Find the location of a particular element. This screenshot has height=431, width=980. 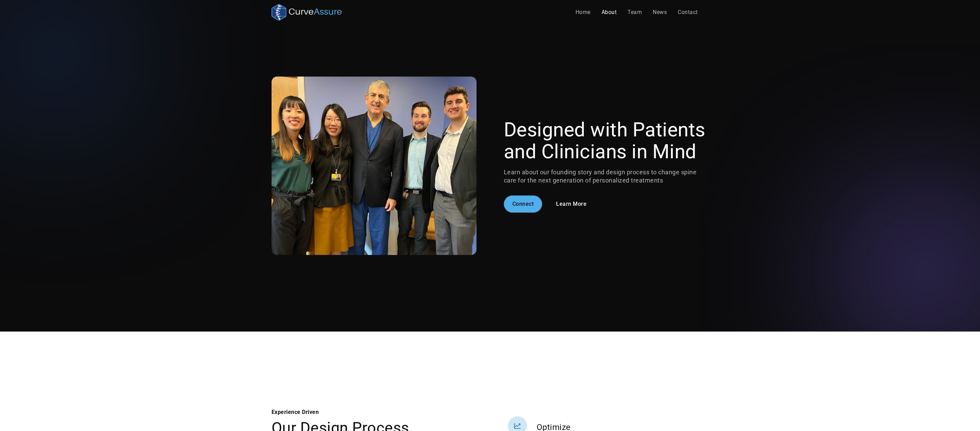

a: Team is located at coordinates (635, 12).